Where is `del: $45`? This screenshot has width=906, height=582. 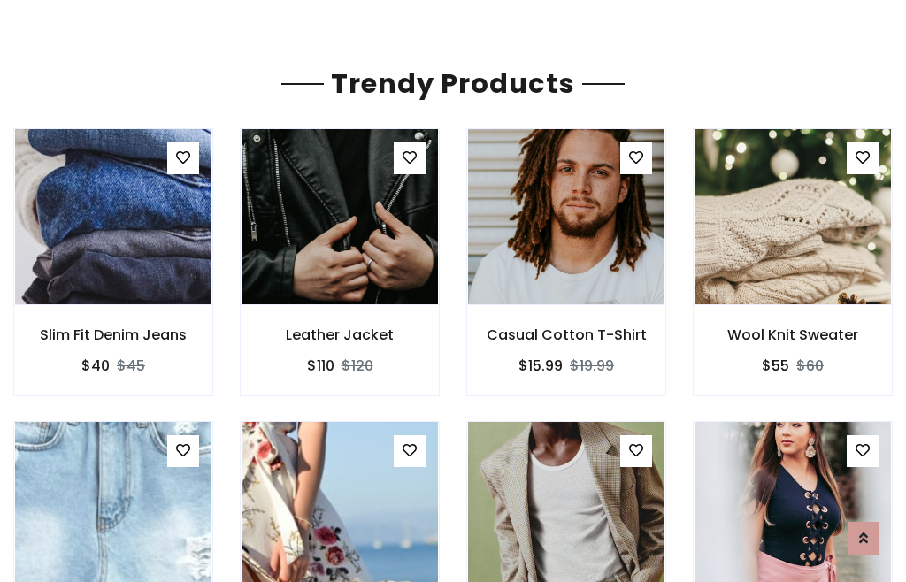
del: $45 is located at coordinates (131, 365).